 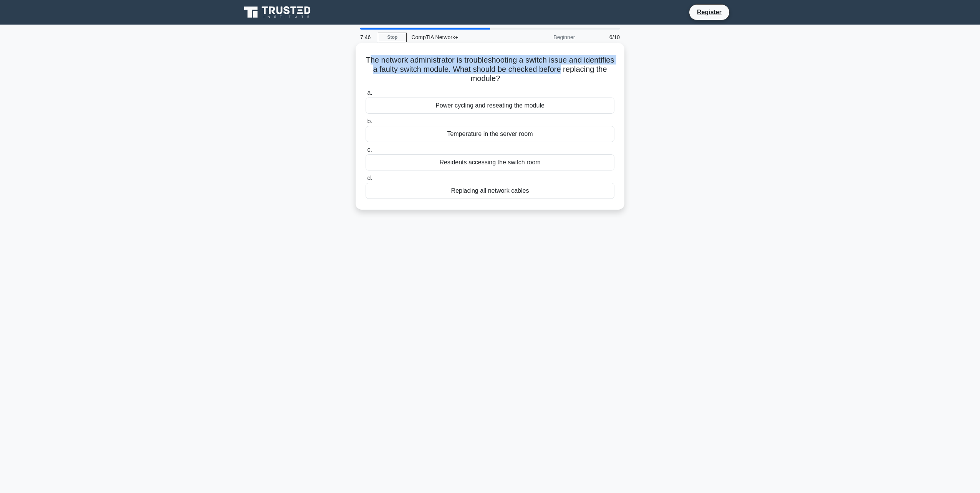 What do you see at coordinates (369, 121) in the screenshot?
I see `span: b.` at bounding box center [369, 121].